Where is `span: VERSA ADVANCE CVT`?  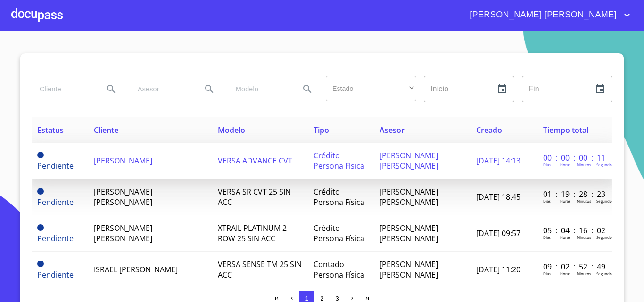
span: VERSA ADVANCE CVT is located at coordinates (255, 160).